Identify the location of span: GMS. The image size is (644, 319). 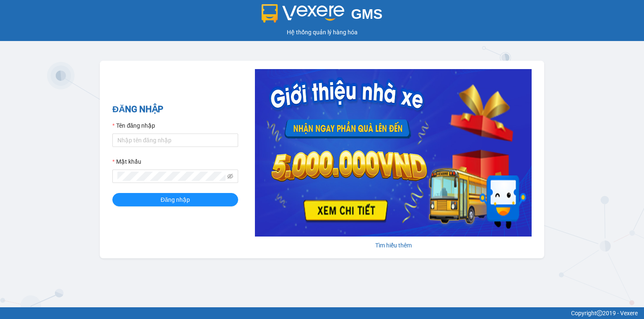
(367, 14).